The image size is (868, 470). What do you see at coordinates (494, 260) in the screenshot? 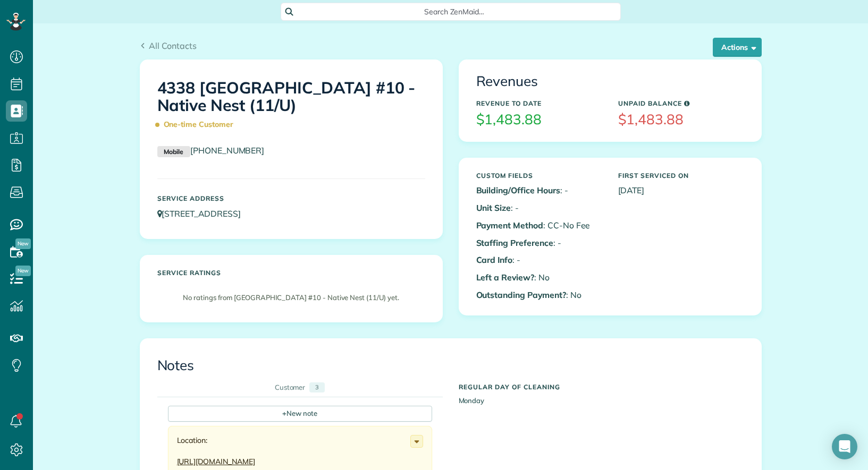
I see `b: Card Info` at bounding box center [494, 260].